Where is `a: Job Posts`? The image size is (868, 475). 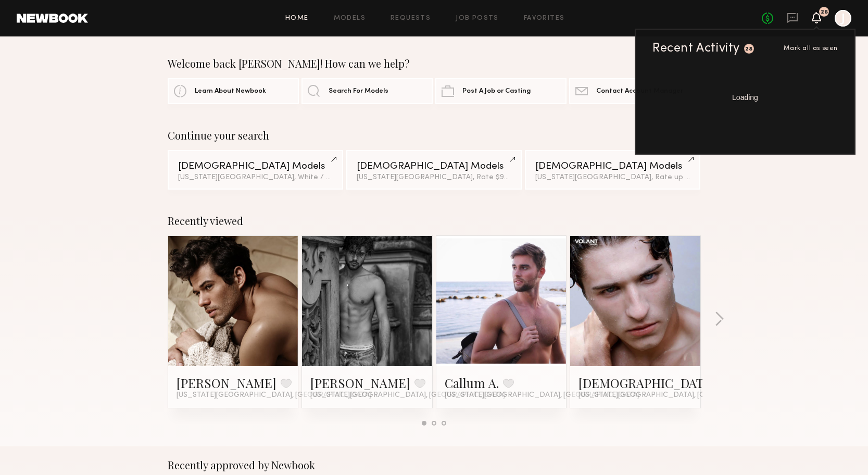 a: Job Posts is located at coordinates (477, 18).